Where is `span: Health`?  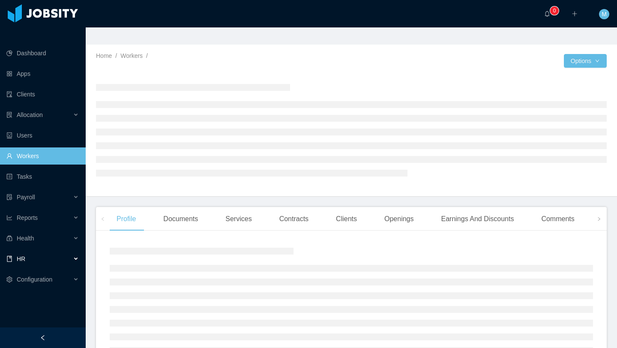 span: Health is located at coordinates (25, 238).